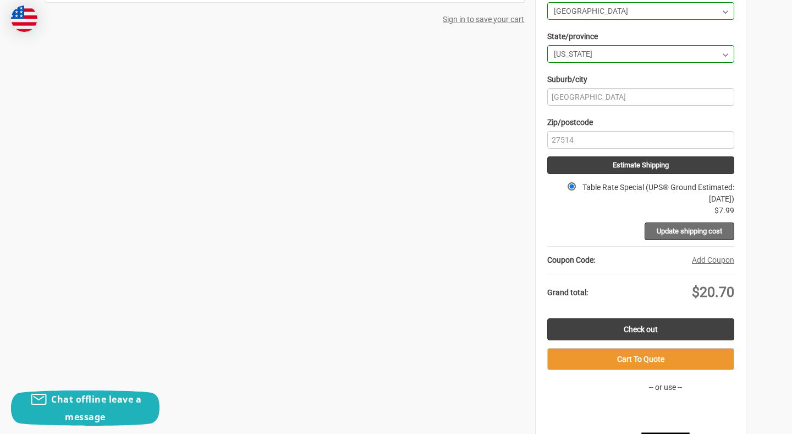  I want to click on input: Zip/postcode, so click(641, 140).